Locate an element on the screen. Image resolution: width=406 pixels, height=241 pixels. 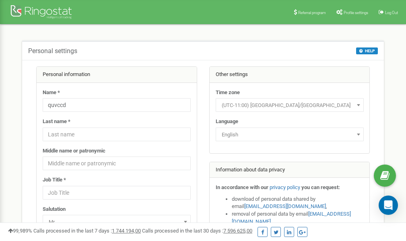
u: 1 744 194,00 is located at coordinates (126, 231).